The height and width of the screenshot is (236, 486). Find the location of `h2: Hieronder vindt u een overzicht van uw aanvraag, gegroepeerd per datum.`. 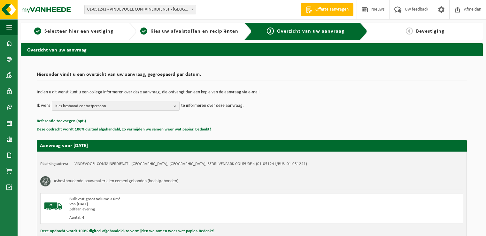

h2: Hieronder vindt u een overzicht van uw aanvraag, gegroepeerd per datum. is located at coordinates (252, 76).